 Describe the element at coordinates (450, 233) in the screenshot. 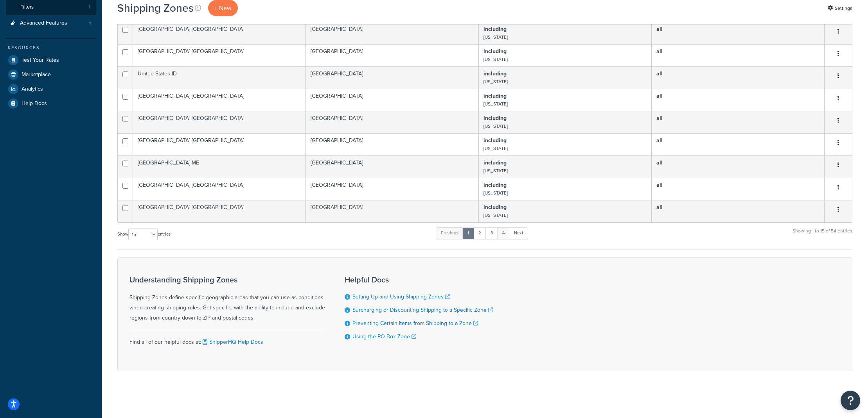

I see `a: Previous` at that location.